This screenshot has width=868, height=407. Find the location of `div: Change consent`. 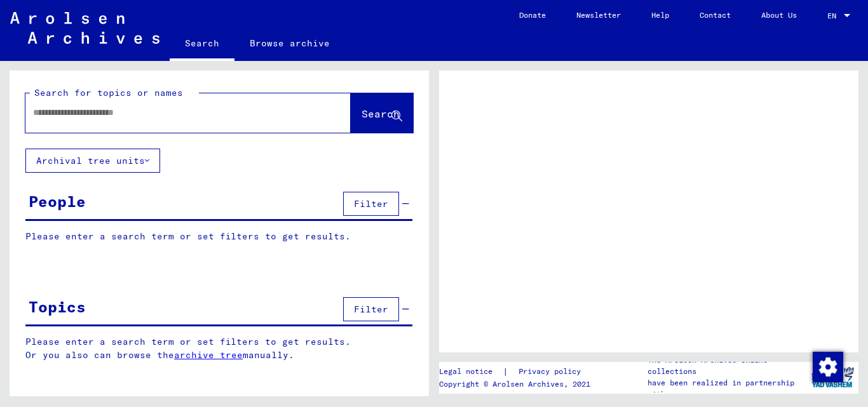

div: Change consent is located at coordinates (828, 366).